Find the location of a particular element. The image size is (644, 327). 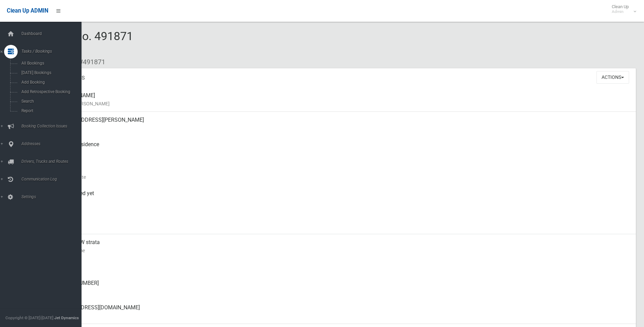

small: Collected At is located at coordinates (342, 201).